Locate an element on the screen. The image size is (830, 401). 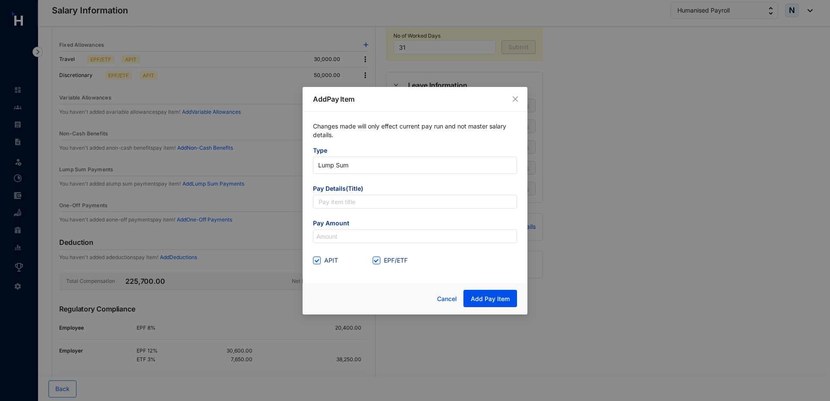
span: Add Pay Item is located at coordinates (490, 299).